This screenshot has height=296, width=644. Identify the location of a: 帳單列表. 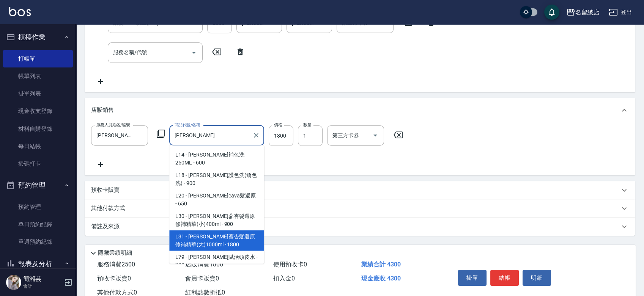
(38, 76).